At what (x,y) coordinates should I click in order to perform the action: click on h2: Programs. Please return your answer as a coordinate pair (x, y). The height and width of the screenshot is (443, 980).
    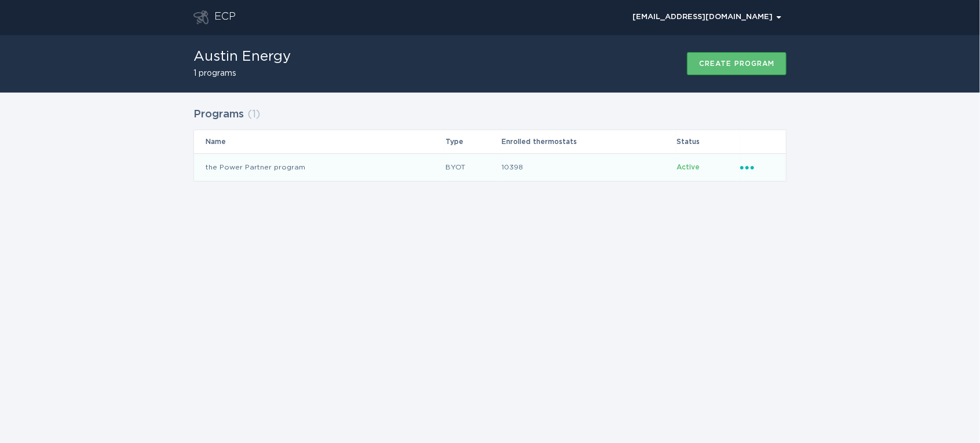
    Looking at the image, I should click on (219, 115).